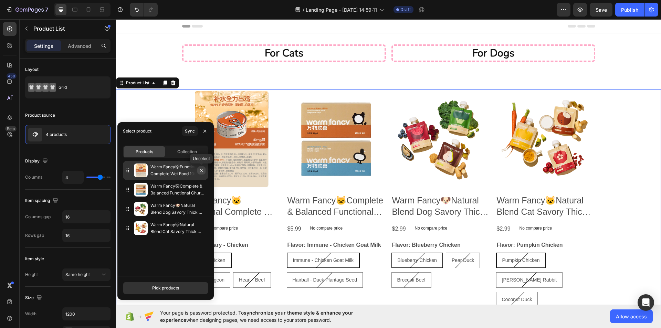  What do you see at coordinates (220, 120) in the screenshot?
I see `a: Warm Fancy🐱Complete & Balanced Functional Churu 14g*5` at bounding box center [220, 120].